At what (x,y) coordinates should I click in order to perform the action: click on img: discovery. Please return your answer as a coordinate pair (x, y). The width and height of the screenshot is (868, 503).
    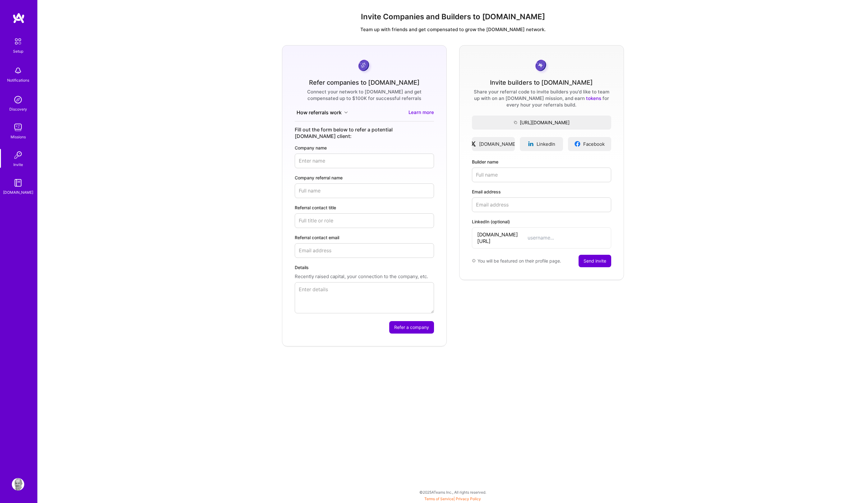
    Looking at the image, I should click on (18, 100).